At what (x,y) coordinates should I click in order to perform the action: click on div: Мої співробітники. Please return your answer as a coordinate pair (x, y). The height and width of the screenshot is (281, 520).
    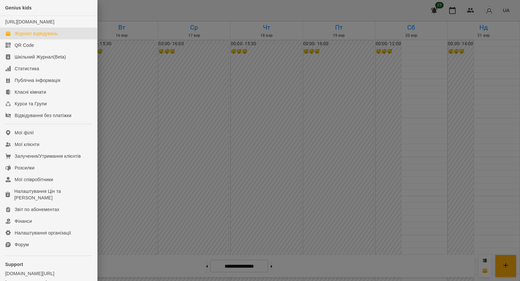
    Looking at the image, I should click on (34, 179).